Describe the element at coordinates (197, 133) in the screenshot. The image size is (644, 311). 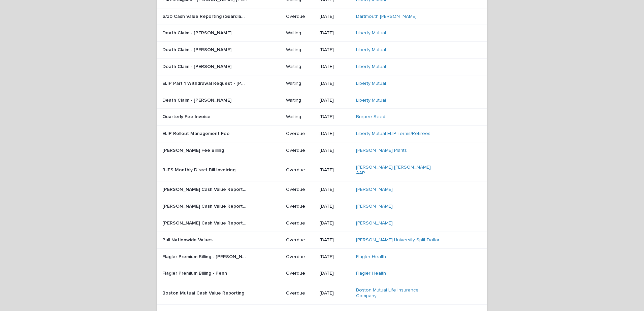
I see `p: ELIP Rollout Management Fee` at that location.